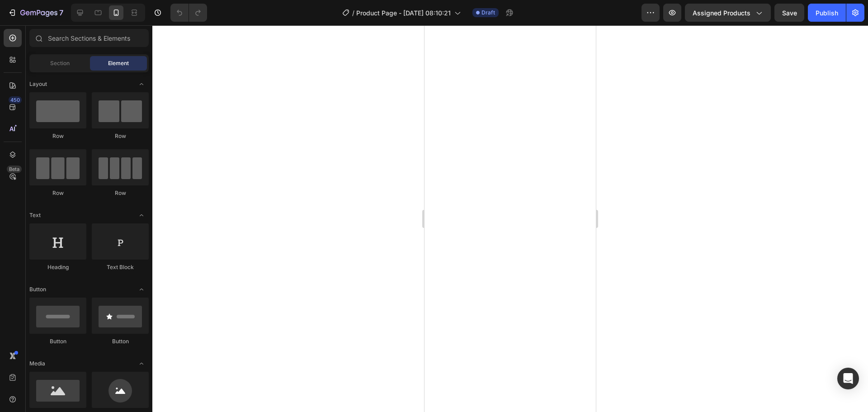  What do you see at coordinates (60, 63) in the screenshot?
I see `span: Section` at bounding box center [60, 63].